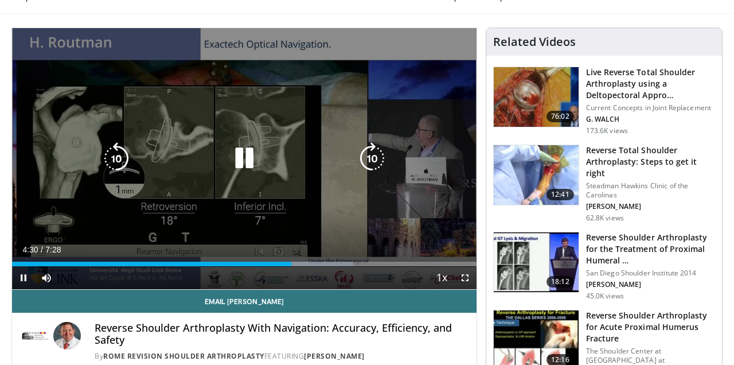  Describe the element at coordinates (24, 278) in the screenshot. I see `button: Pause` at that location.